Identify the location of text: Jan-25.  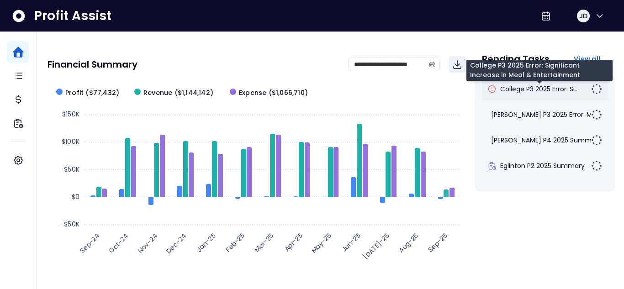
(206, 243).